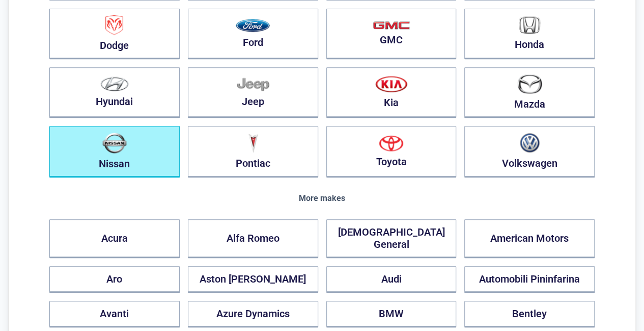 The width and height of the screenshot is (644, 331). What do you see at coordinates (253, 314) in the screenshot?
I see `button: Azure Dynamics` at bounding box center [253, 314].